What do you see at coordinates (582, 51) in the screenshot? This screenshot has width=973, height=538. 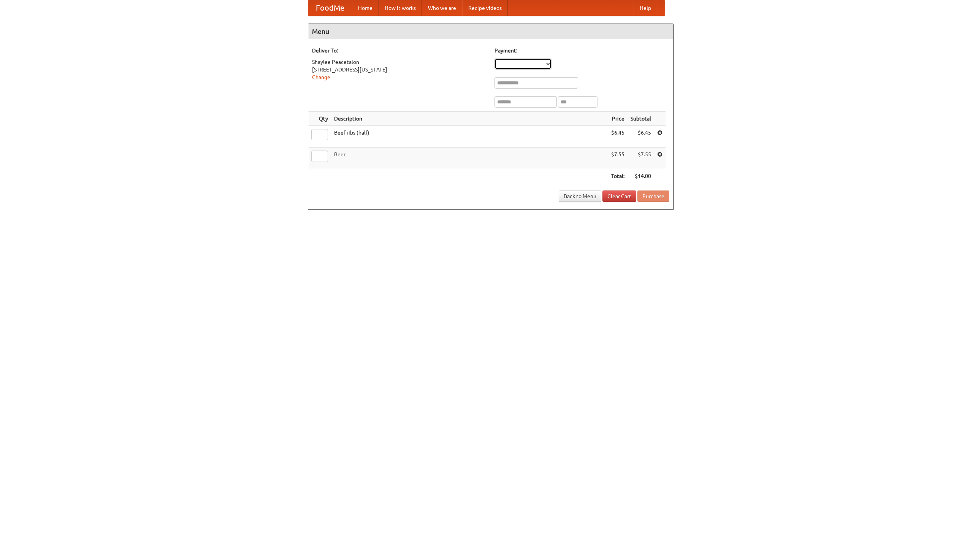 I see `h5: Payment:` at bounding box center [582, 51].